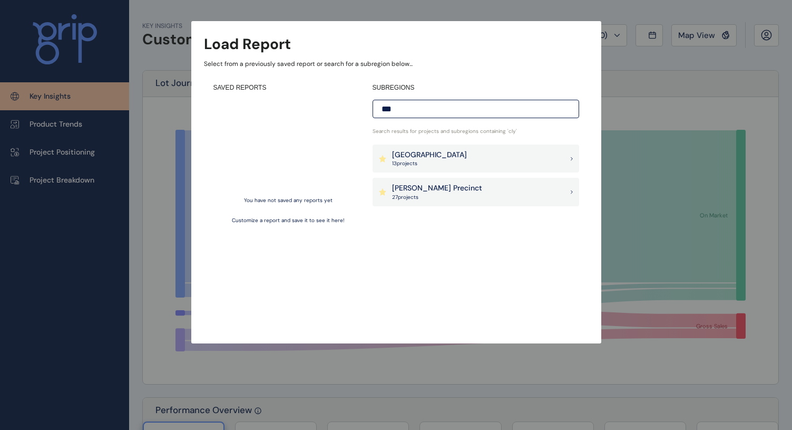  What do you see at coordinates (247, 44) in the screenshot?
I see `h3: Load Report` at bounding box center [247, 44].